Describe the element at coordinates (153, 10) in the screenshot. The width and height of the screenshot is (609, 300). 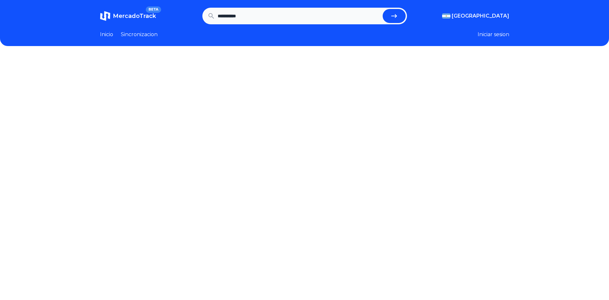
I see `span: BETA` at that location.